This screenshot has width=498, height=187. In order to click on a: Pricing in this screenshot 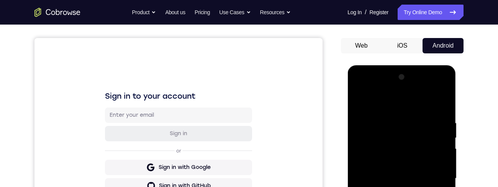, I will do `click(202, 12)`.